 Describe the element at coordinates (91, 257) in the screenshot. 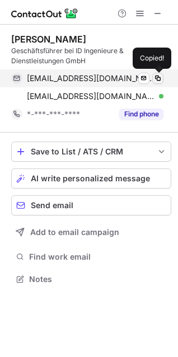

I see `button: Find work email` at that location.